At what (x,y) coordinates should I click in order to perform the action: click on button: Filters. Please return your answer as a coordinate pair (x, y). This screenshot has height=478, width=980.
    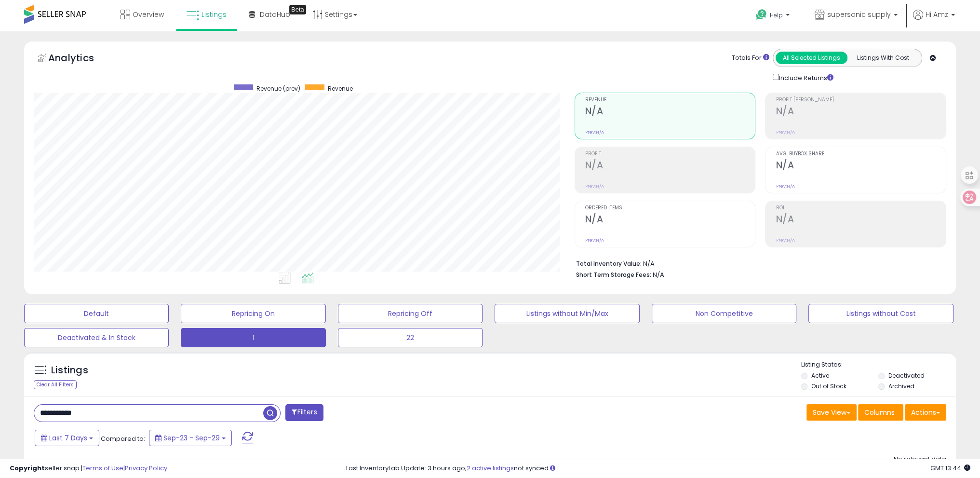
    Looking at the image, I should click on (304, 412).